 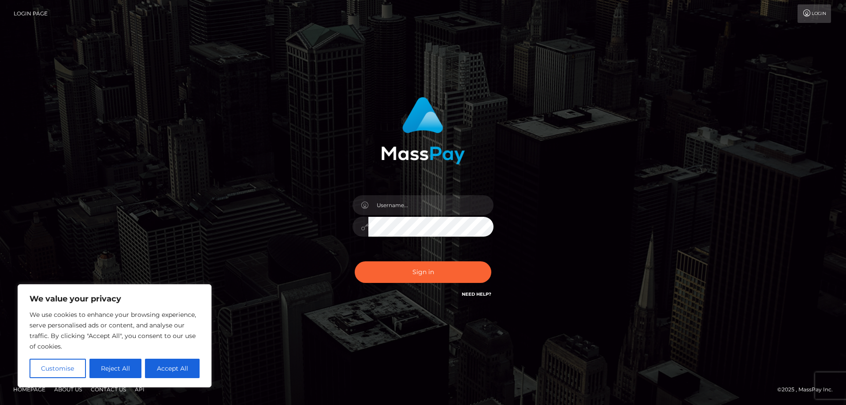 I want to click on a: Contact Us, so click(x=108, y=389).